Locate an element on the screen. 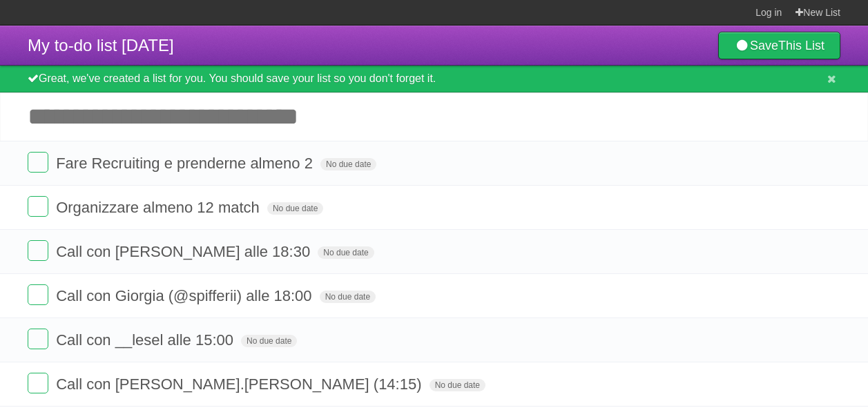  a: SaveThis List is located at coordinates (779, 46).